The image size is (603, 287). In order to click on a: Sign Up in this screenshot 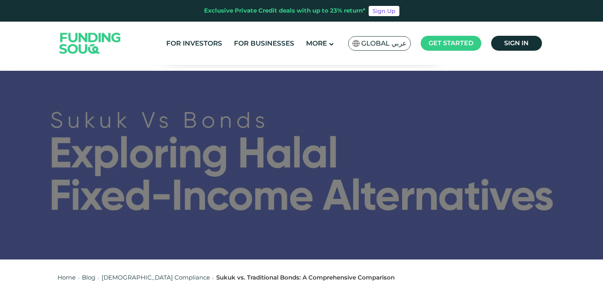, I will do `click(384, 11)`.